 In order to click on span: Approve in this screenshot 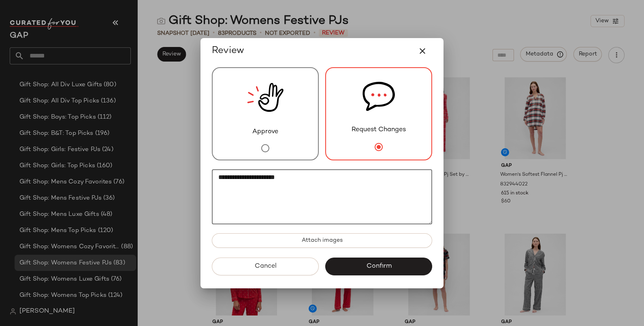, I will do `click(265, 132)`.